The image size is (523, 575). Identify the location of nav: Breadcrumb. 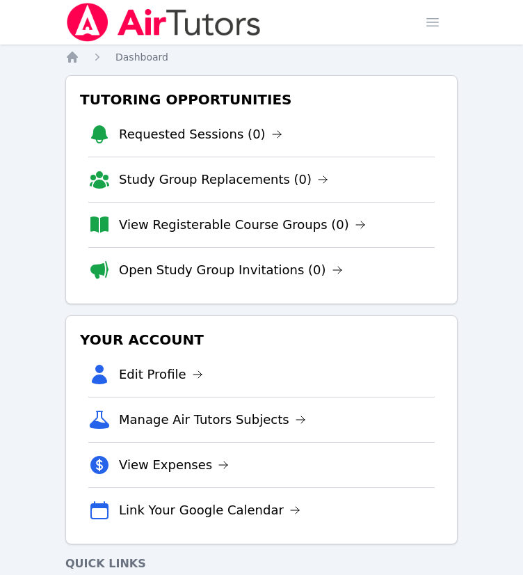
(262, 57).